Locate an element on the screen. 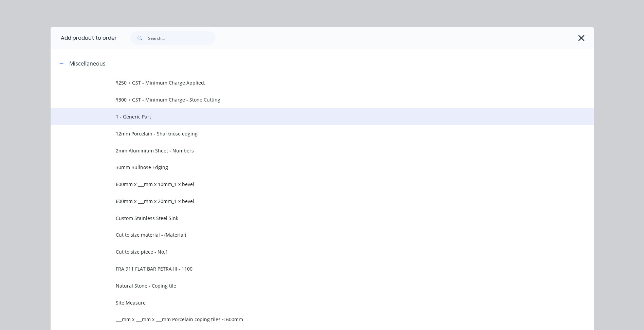 The width and height of the screenshot is (644, 330). input: Search... is located at coordinates (182, 38).